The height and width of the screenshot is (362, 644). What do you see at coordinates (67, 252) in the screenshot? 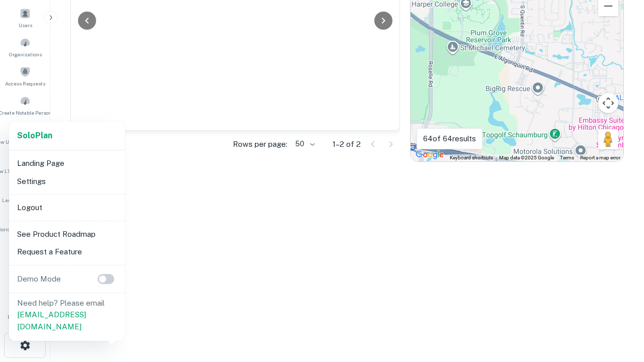
I see `li: Request a Feature` at bounding box center [67, 252].